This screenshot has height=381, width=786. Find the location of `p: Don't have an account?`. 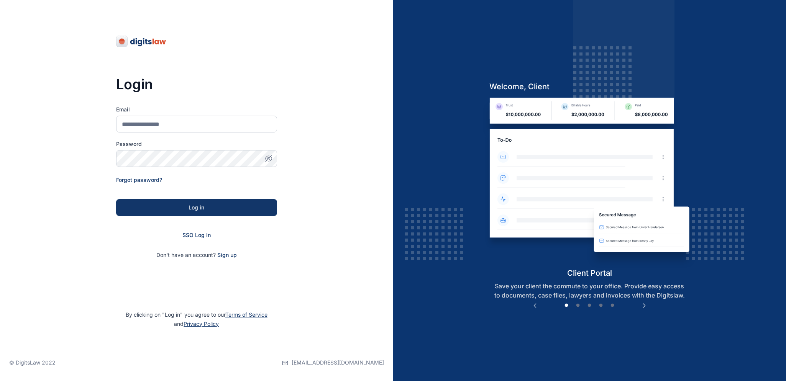

p: Don't have an account? is located at coordinates (197, 255).